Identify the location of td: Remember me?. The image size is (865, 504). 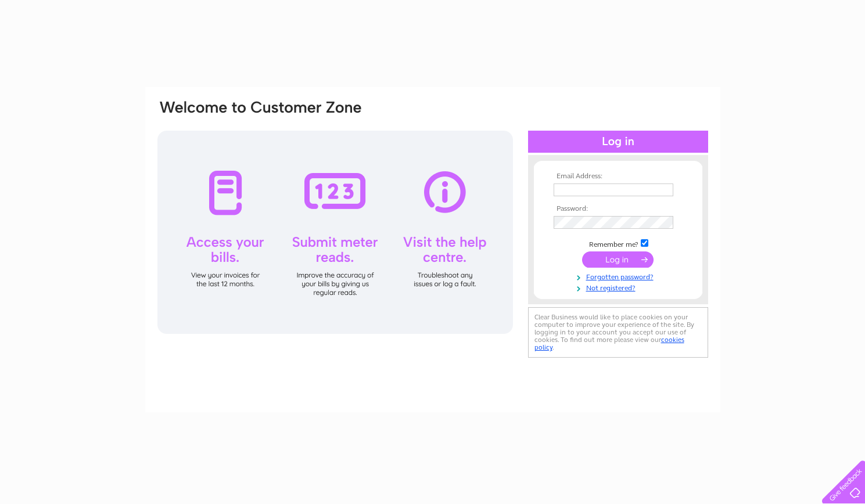
(618, 243).